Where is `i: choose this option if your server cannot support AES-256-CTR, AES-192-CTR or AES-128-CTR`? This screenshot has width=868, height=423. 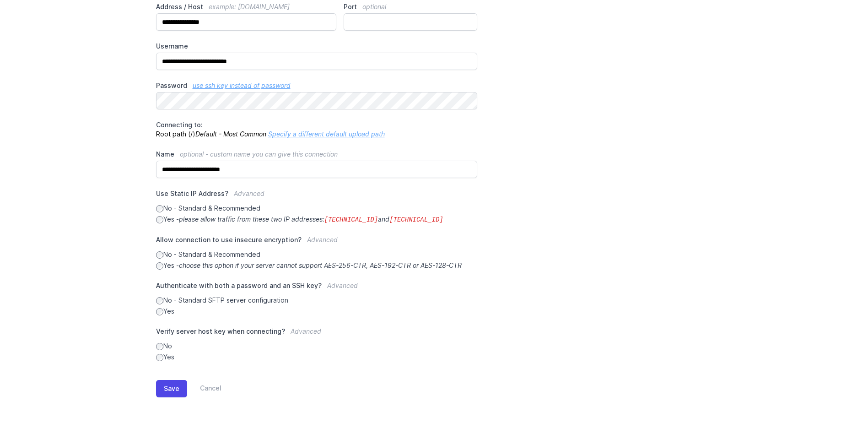 i: choose this option if your server cannot support AES-256-CTR, AES-192-CTR or AES-128-CTR is located at coordinates (320, 265).